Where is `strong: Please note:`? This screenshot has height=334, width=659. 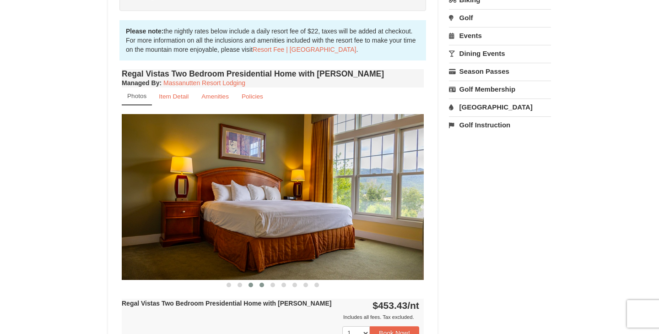
strong: Please note: is located at coordinates (145, 31).